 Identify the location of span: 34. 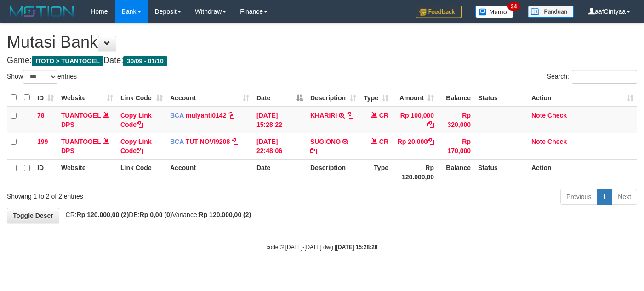
(514, 6).